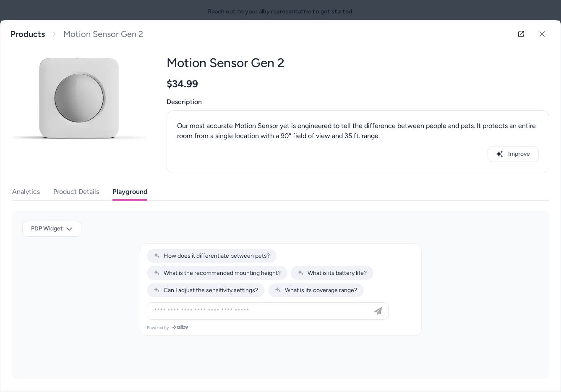 The height and width of the screenshot is (392, 561). What do you see at coordinates (26, 192) in the screenshot?
I see `button: Analytics` at bounding box center [26, 192].